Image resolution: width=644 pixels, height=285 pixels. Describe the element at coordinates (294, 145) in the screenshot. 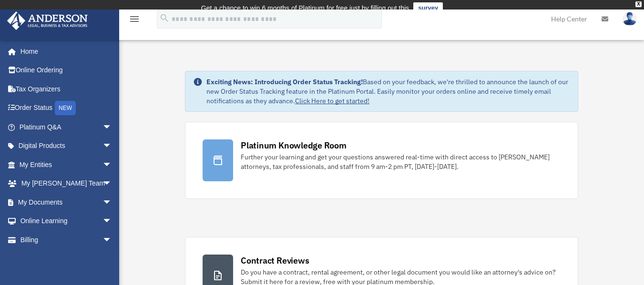

I see `div: Platinum Knowledge Room` at that location.